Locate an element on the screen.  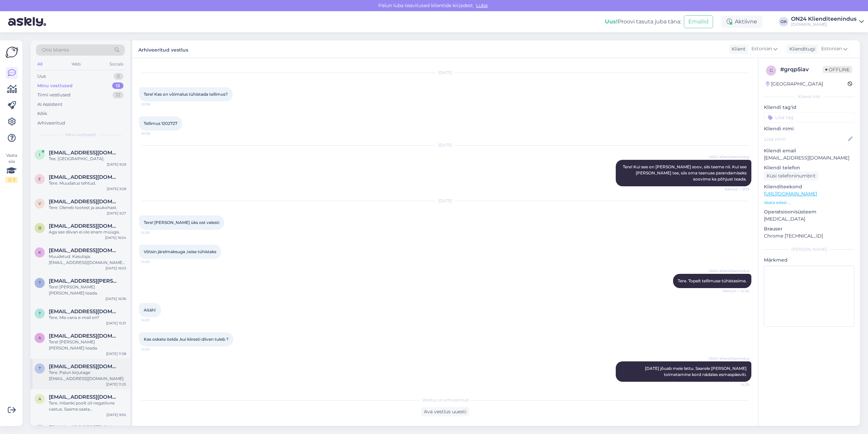
span: tomusk.anna@gmail.com is located at coordinates (84, 281).